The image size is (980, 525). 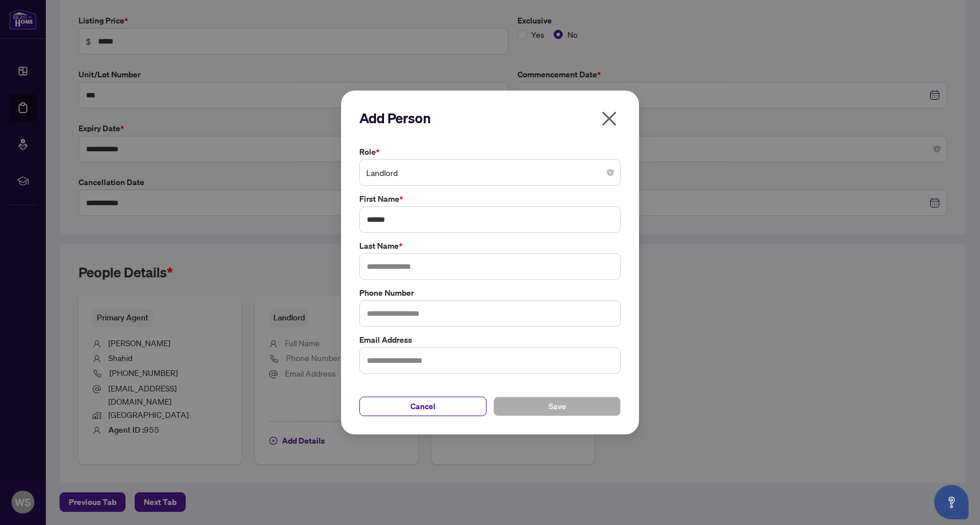 What do you see at coordinates (490, 246) in the screenshot?
I see `label: Last Name` at bounding box center [490, 246].